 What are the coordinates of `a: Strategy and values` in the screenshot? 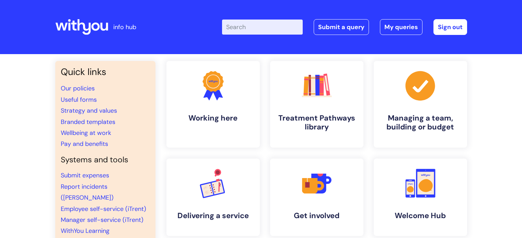 It's located at (89, 111).